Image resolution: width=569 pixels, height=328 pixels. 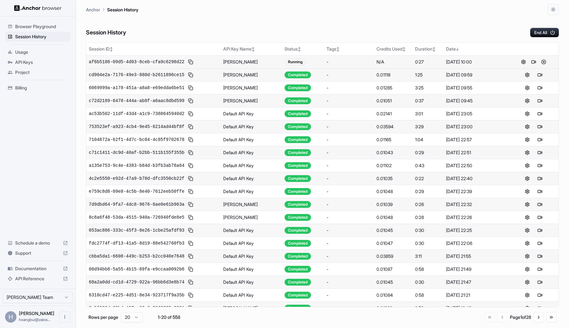 I want to click on p: Rows per page, so click(x=103, y=317).